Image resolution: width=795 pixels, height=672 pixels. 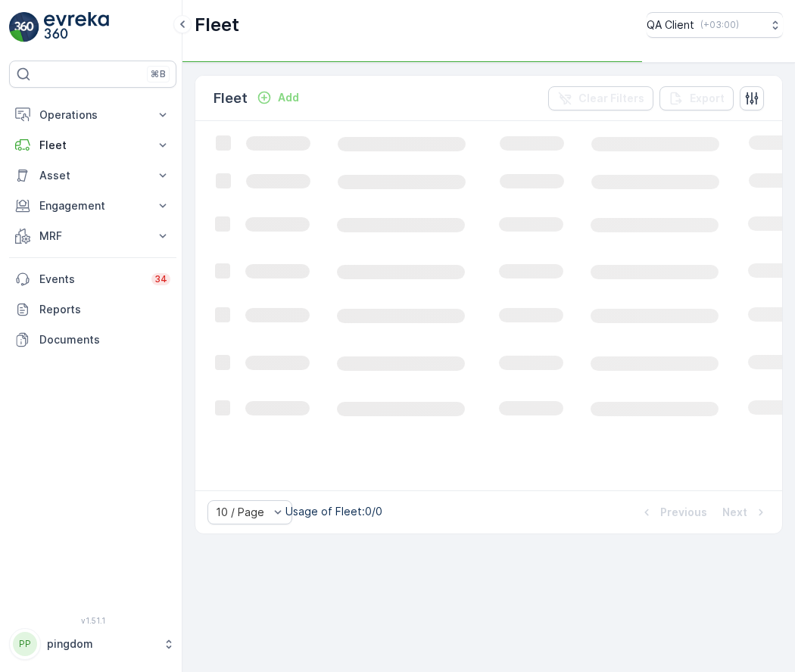 What do you see at coordinates (92, 115) in the screenshot?
I see `p: Operations` at bounding box center [92, 115].